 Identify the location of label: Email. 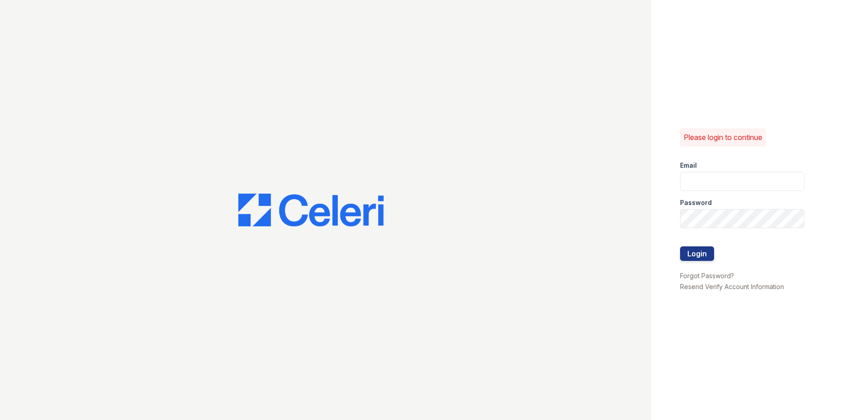
(688, 165).